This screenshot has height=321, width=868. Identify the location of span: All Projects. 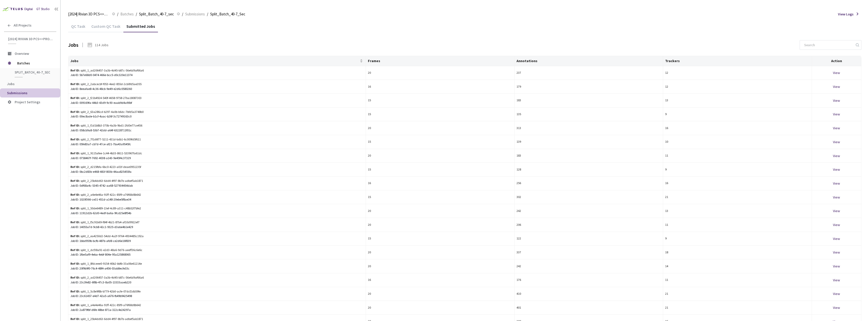
(22, 25).